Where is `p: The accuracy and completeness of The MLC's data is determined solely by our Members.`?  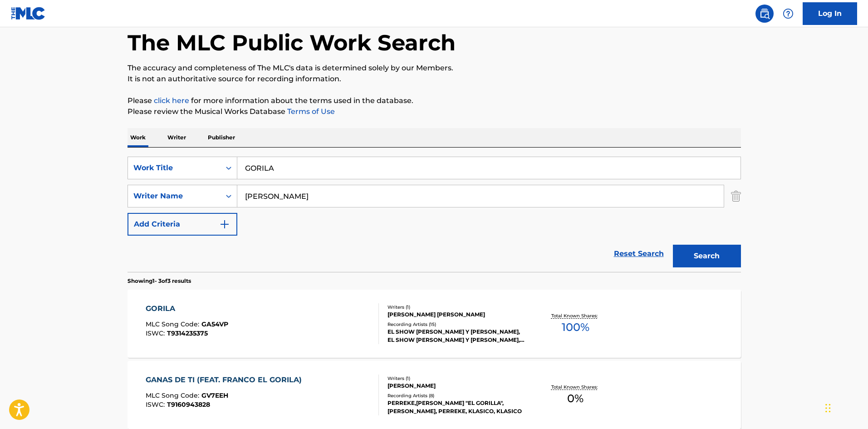
p: The accuracy and completeness of The MLC's data is determined solely by our Members. is located at coordinates (434, 68).